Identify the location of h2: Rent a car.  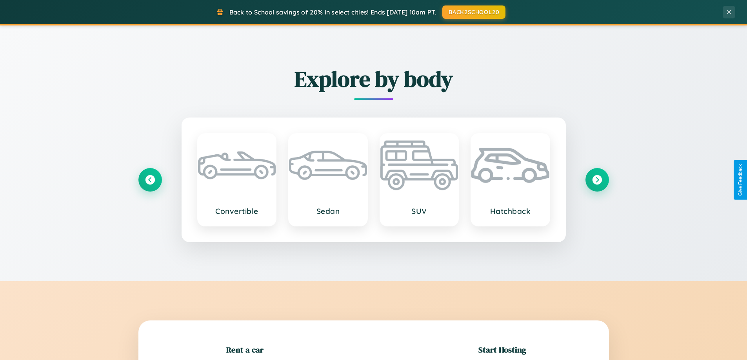
(245, 350).